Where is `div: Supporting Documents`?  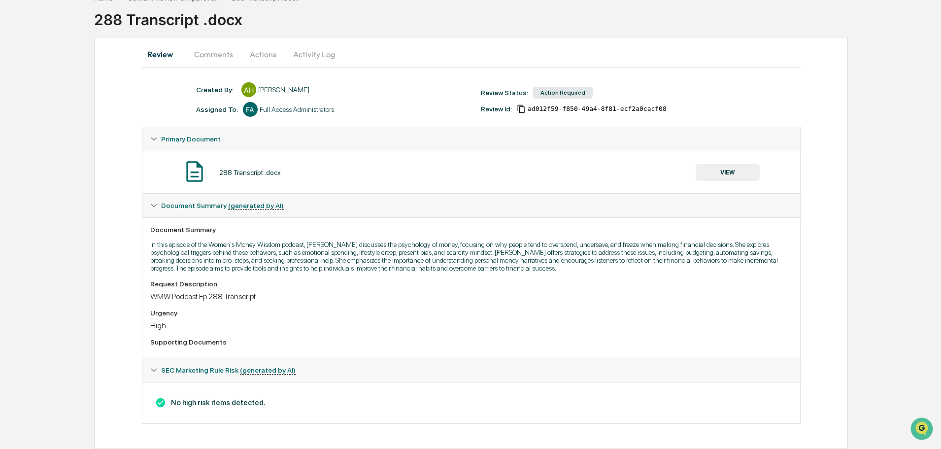 div: Supporting Documents is located at coordinates (471, 342).